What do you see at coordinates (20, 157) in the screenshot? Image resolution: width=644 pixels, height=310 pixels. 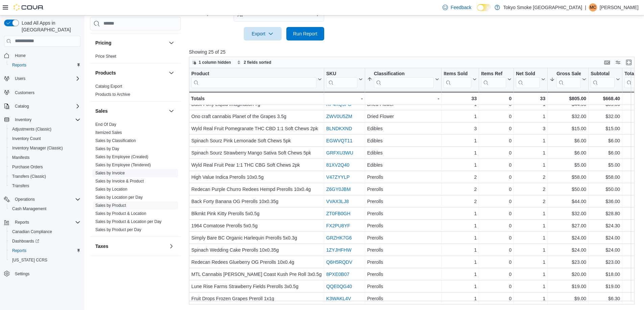 I see `a: Manifests` at bounding box center [20, 157].